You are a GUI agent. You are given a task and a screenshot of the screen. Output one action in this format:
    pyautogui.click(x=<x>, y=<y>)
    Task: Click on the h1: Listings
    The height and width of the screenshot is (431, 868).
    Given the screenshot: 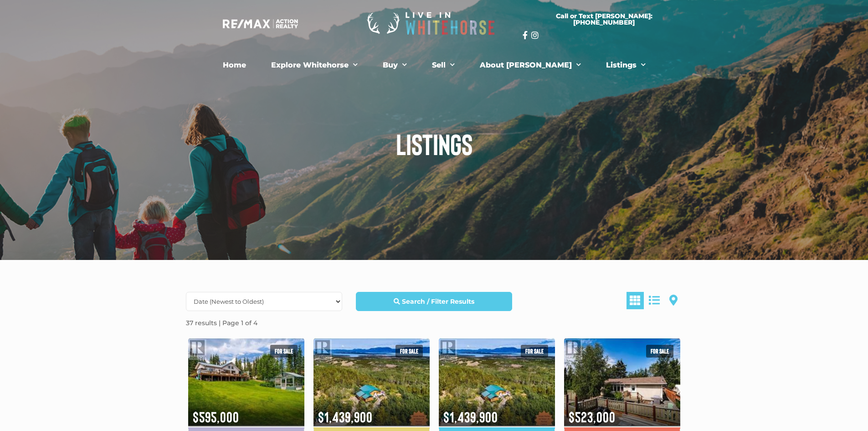 What is the action you would take?
    pyautogui.click(x=434, y=144)
    